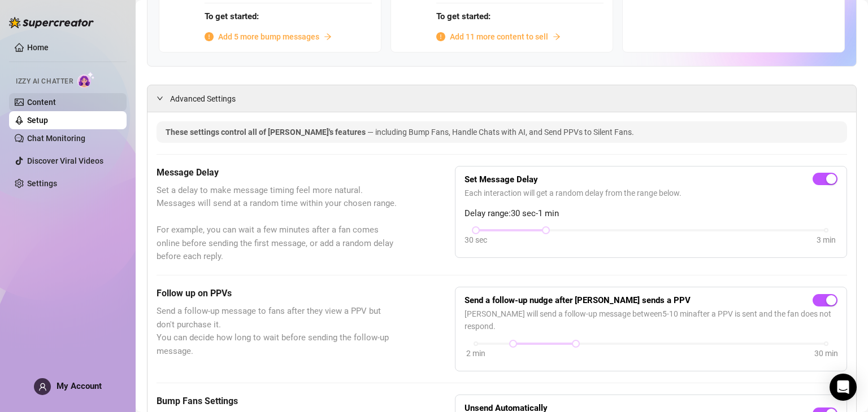 The height and width of the screenshot is (412, 868). Describe the element at coordinates (826, 354) in the screenshot. I see `div: 30 min` at that location.